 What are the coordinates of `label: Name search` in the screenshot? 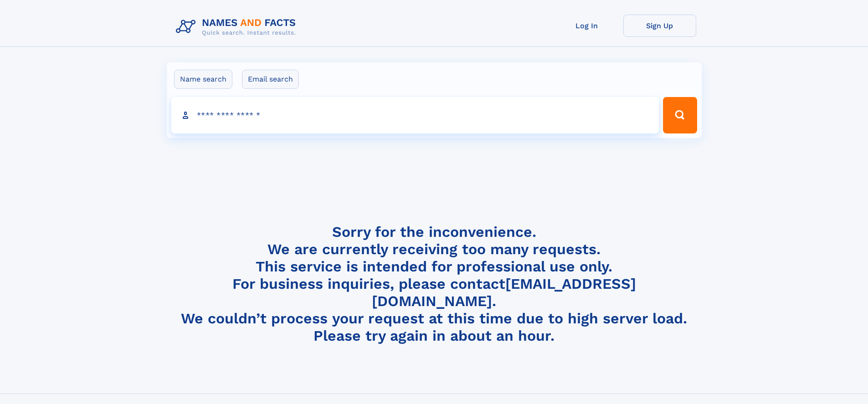 It's located at (203, 79).